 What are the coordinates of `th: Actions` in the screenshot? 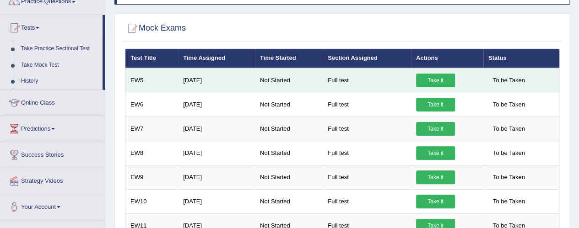 It's located at (447, 59).